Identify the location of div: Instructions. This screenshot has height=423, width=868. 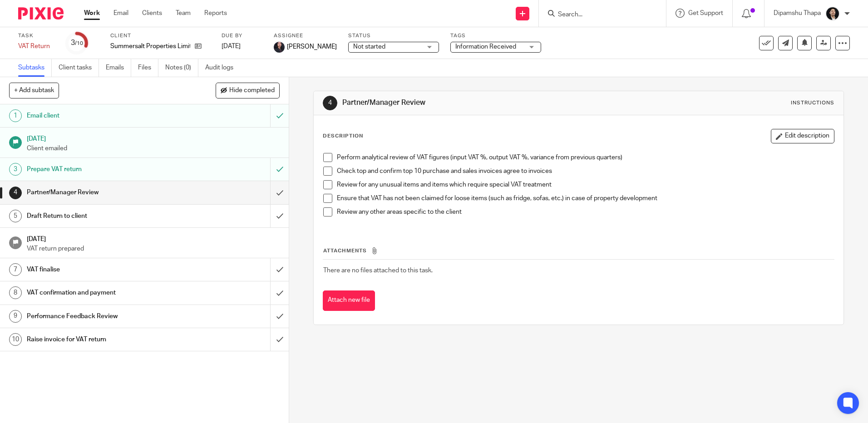
(813, 103).